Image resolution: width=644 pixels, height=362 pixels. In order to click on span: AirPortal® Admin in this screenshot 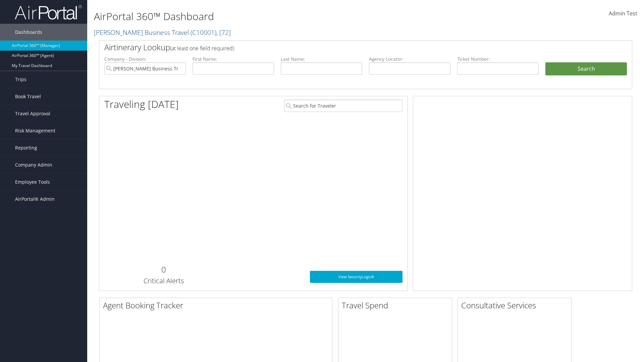, I will do `click(35, 199)`.